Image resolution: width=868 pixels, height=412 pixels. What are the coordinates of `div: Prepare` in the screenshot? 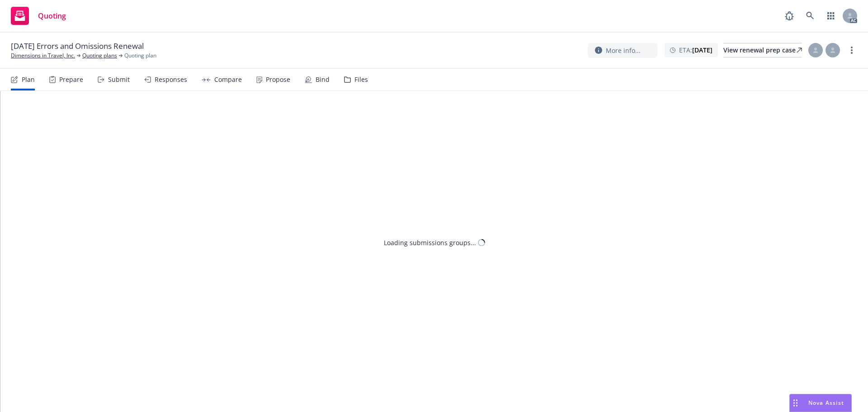 It's located at (71, 80).